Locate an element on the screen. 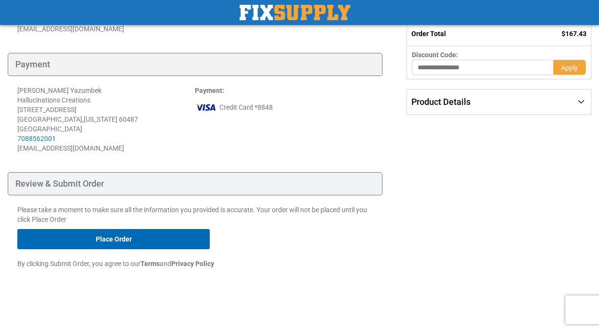 This screenshot has width=599, height=331. p: Please take a moment to make sure all the information you provided is accurate. Your order will n... is located at coordinates (195, 215).